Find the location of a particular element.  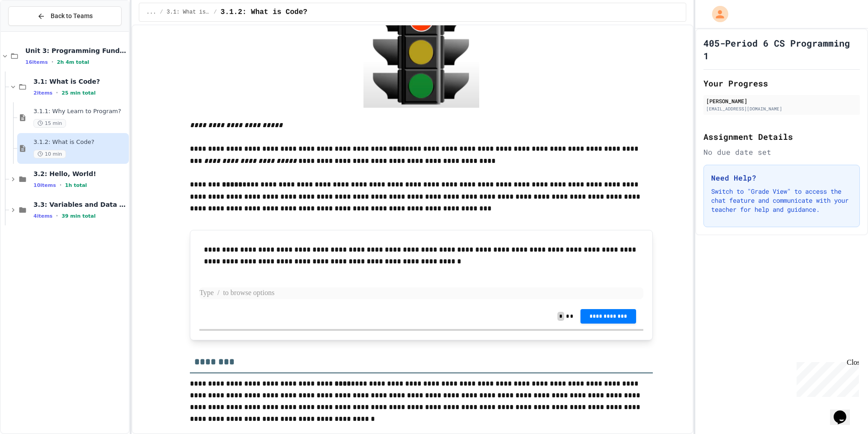

button: Back to Teams is located at coordinates (64, 16).